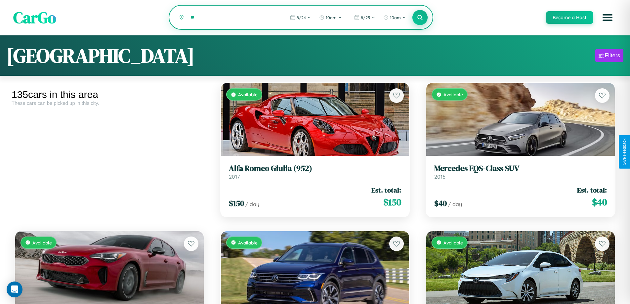 This screenshot has height=304, width=630. I want to click on button: Filters, so click(609, 56).